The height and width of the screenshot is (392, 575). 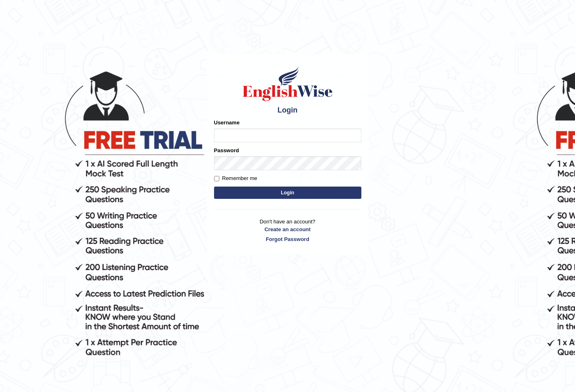 I want to click on a: Forgot Password, so click(x=288, y=239).